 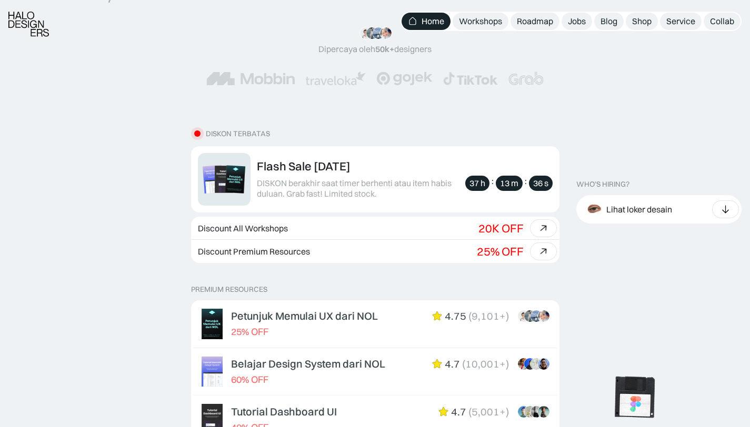 What do you see at coordinates (642, 21) in the screenshot?
I see `a: Shop` at bounding box center [642, 21].